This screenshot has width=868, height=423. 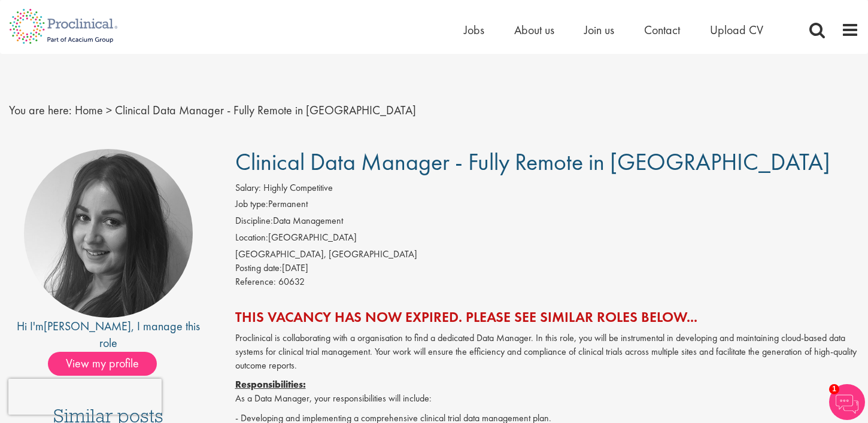 I want to click on label: Discipline:, so click(x=254, y=221).